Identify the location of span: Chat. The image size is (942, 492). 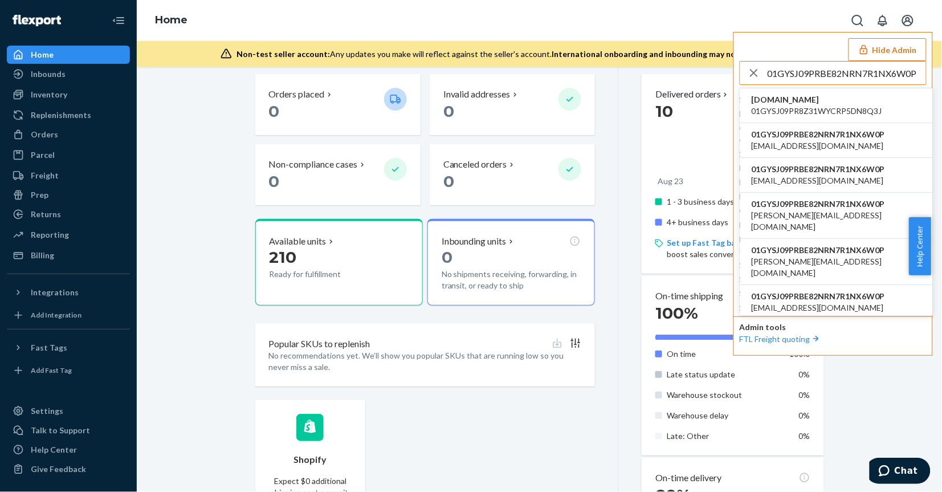
(36, 13).